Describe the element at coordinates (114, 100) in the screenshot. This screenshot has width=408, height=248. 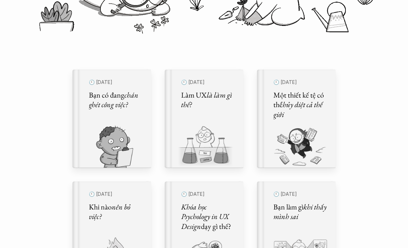
I see `em: chán ghét công việc?` at that location.